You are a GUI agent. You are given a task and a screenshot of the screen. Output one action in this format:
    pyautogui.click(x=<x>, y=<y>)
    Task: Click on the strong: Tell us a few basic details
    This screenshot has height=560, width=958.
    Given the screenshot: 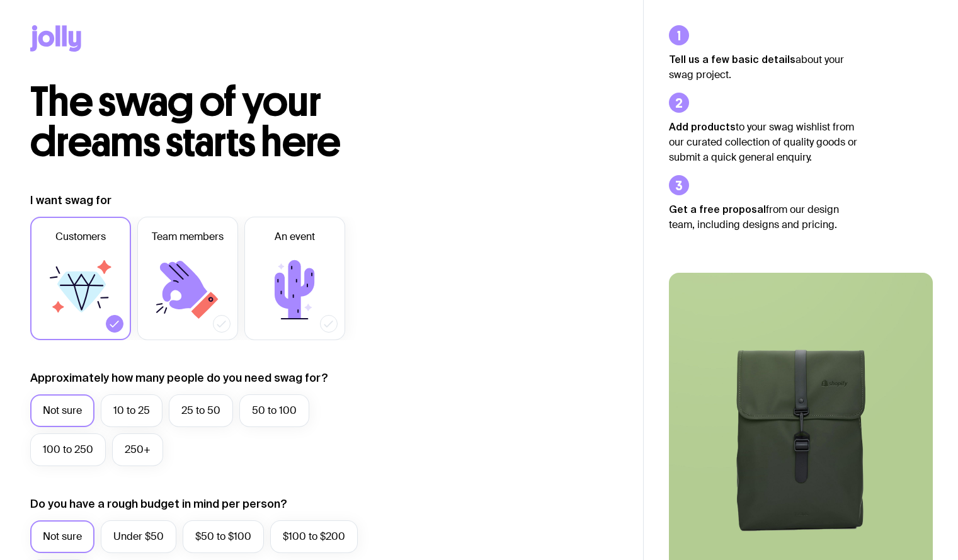 What is the action you would take?
    pyautogui.click(x=732, y=59)
    